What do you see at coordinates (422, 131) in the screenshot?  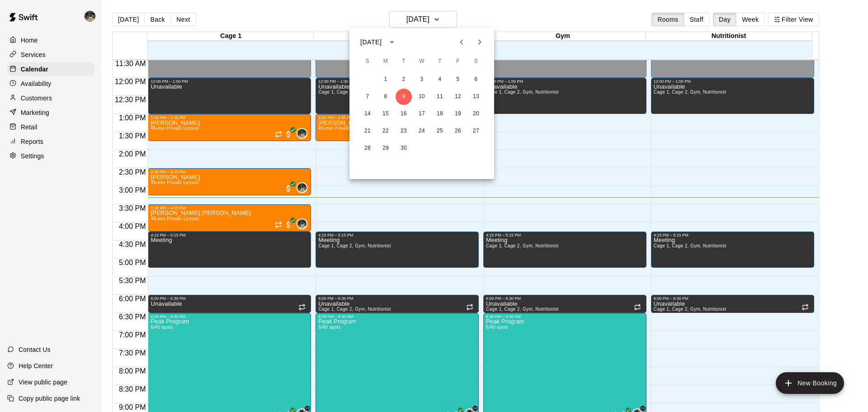 I see `button: 24` at bounding box center [422, 131].